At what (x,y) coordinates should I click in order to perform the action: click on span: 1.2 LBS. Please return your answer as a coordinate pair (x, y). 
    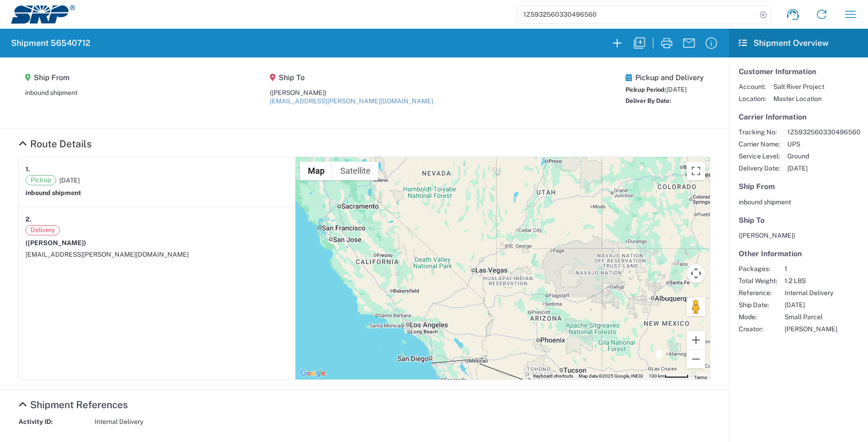
    Looking at the image, I should click on (811, 281).